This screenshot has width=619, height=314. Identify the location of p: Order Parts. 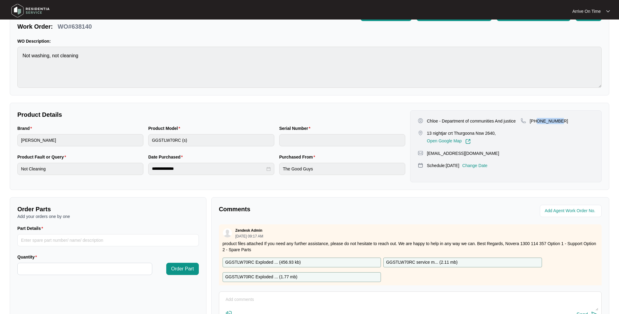
(108, 209).